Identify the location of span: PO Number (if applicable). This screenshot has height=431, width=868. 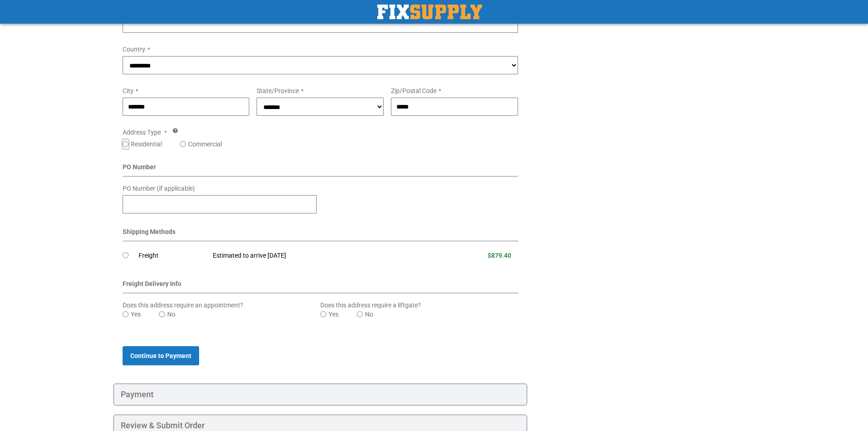
(159, 188).